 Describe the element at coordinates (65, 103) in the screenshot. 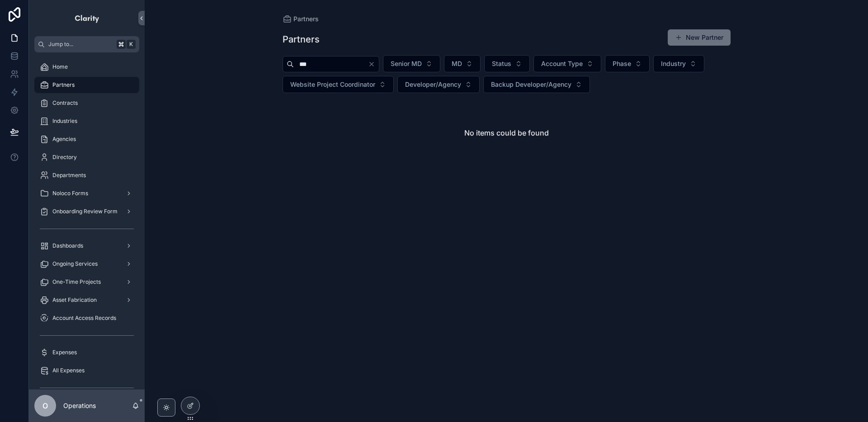

I see `span: Contracts` at that location.